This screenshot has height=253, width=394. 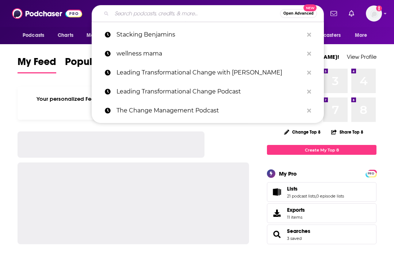 What do you see at coordinates (322, 150) in the screenshot?
I see `a: Create My Top 8` at bounding box center [322, 150].